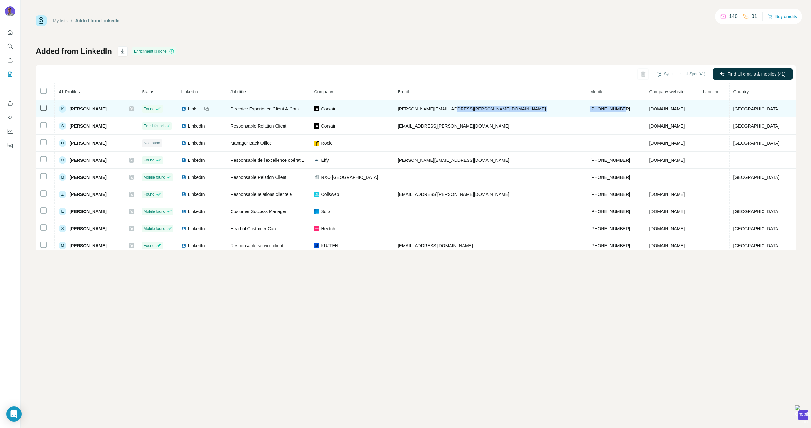 The height and width of the screenshot is (428, 811). I want to click on span: Not found, so click(152, 143).